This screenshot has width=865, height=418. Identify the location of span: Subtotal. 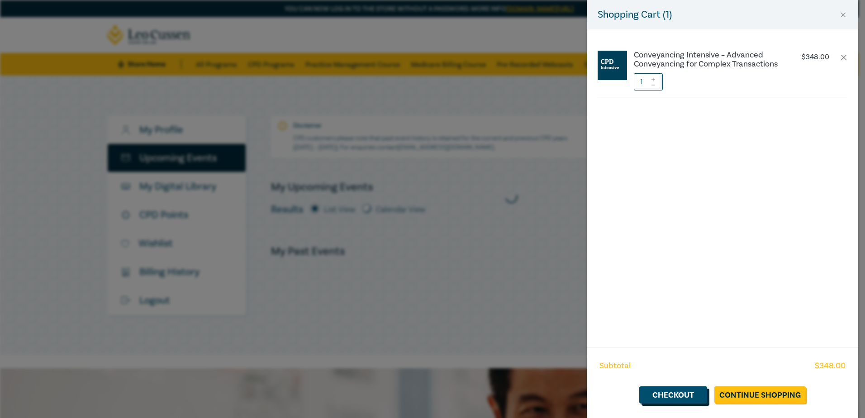
(615, 366).